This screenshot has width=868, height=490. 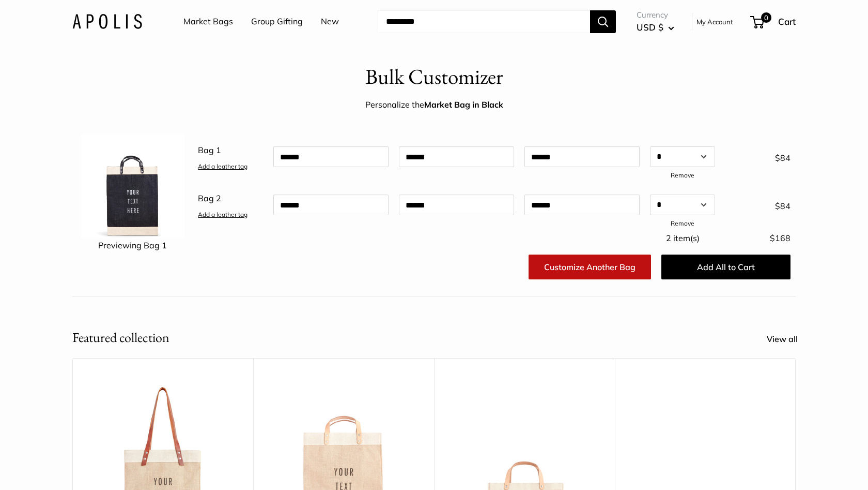 I want to click on button: Add All to Cart, so click(x=726, y=266).